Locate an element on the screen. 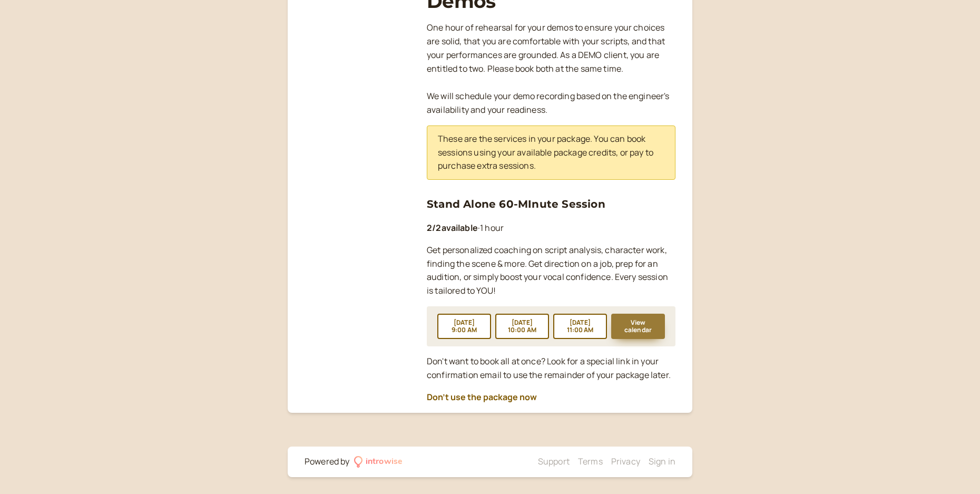  p: Don't want to book all at once? Look for a special link in your confirmation email to use the rem... is located at coordinates (551, 368).